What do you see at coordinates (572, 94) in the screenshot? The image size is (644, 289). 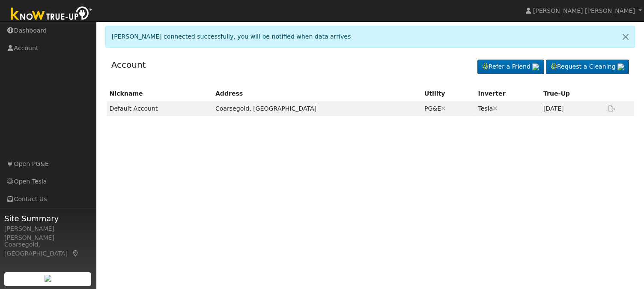 I see `div: True-Up` at bounding box center [572, 94].